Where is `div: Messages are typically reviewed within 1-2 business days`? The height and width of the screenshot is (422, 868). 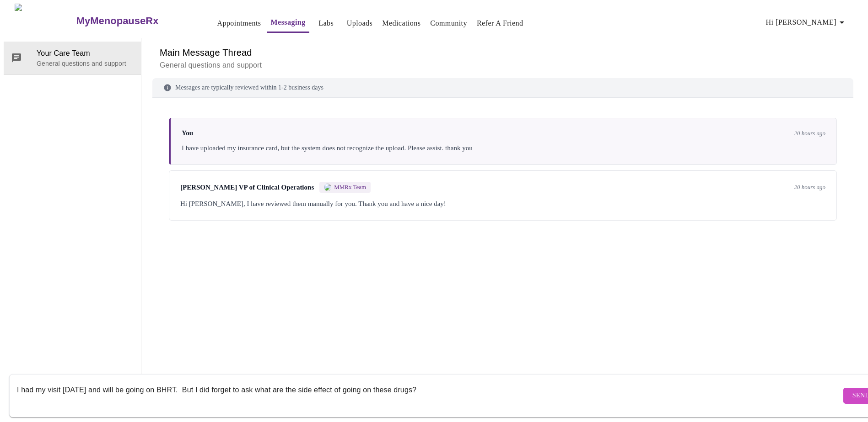 div: Messages are typically reviewed within 1-2 business days is located at coordinates (503, 88).